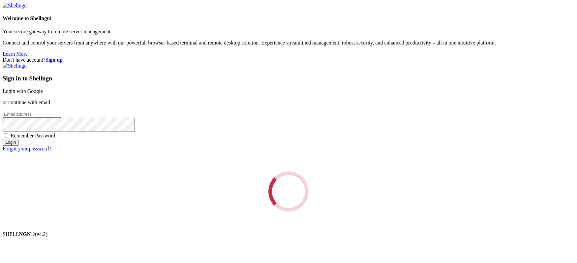 Image resolution: width=577 pixels, height=263 pixels. I want to click on a: Sign up, so click(54, 60).